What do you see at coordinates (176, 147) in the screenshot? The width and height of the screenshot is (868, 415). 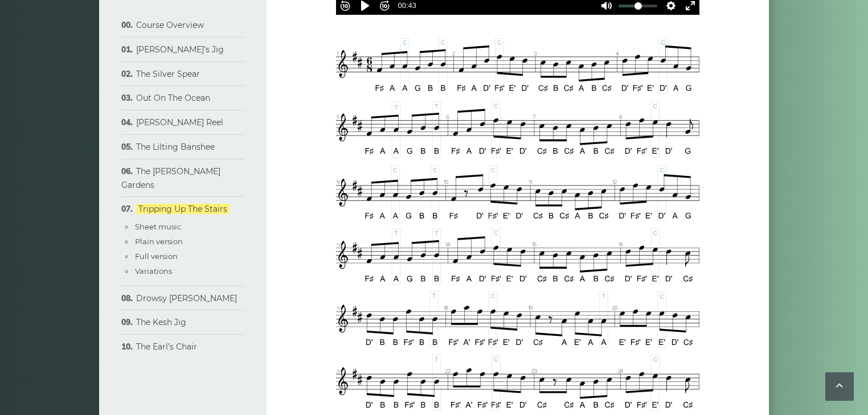 I see `a: The Lilting Banshee` at bounding box center [176, 147].